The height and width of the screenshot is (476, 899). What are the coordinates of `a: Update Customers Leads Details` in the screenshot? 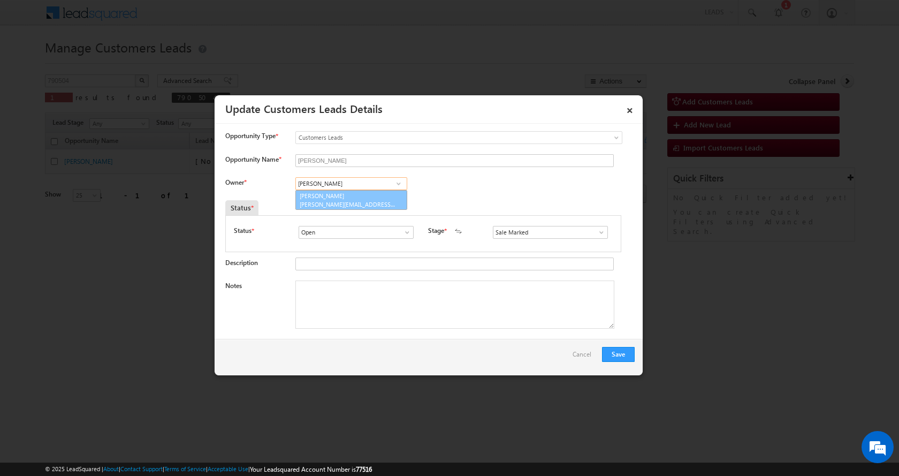 It's located at (304, 108).